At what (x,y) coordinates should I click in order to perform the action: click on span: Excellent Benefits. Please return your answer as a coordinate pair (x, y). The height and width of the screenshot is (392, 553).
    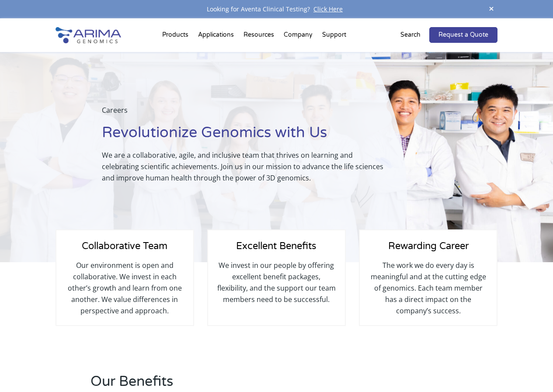
    Looking at the image, I should click on (276, 246).